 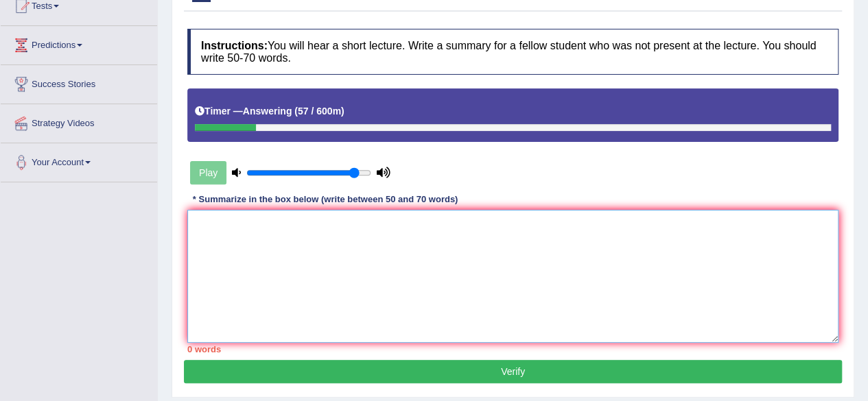 What do you see at coordinates (79, 121) in the screenshot?
I see `a: Strategy Videos` at bounding box center [79, 121].